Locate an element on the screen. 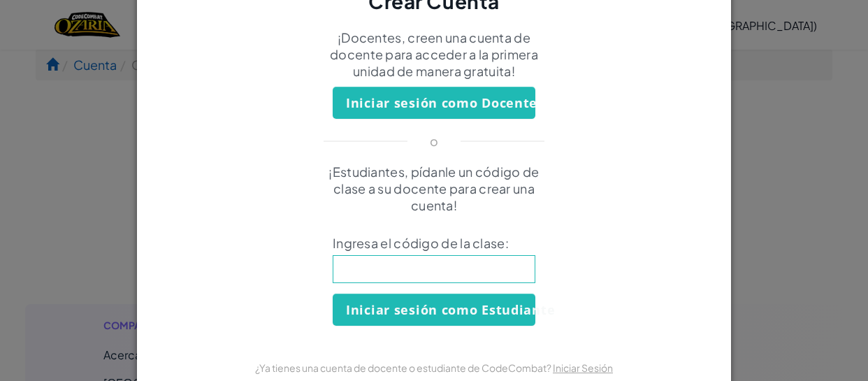  button: Iniciar sesión como Estudiante is located at coordinates (434, 310).